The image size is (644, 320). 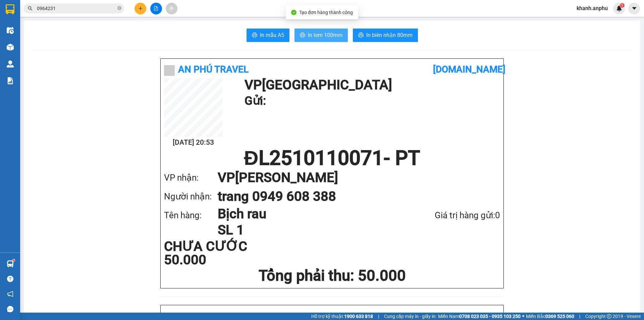 What do you see at coordinates (634, 8) in the screenshot?
I see `button: caret-down` at bounding box center [634, 8].